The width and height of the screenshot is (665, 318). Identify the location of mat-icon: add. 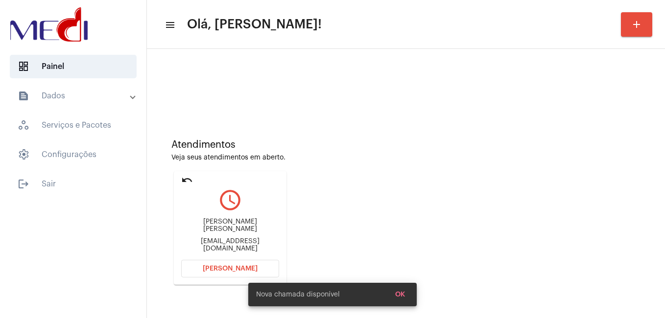
(637, 24).